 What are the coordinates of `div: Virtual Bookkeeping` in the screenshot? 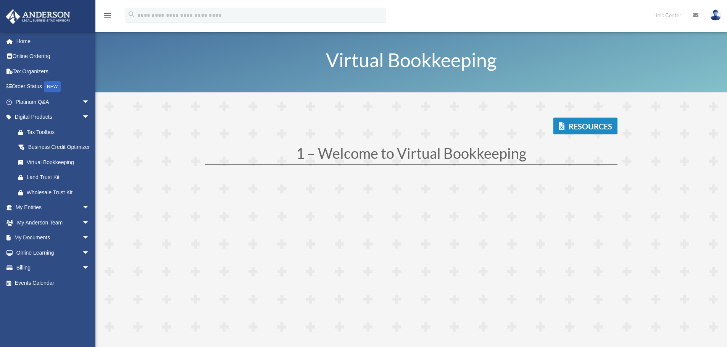 It's located at (57, 162).